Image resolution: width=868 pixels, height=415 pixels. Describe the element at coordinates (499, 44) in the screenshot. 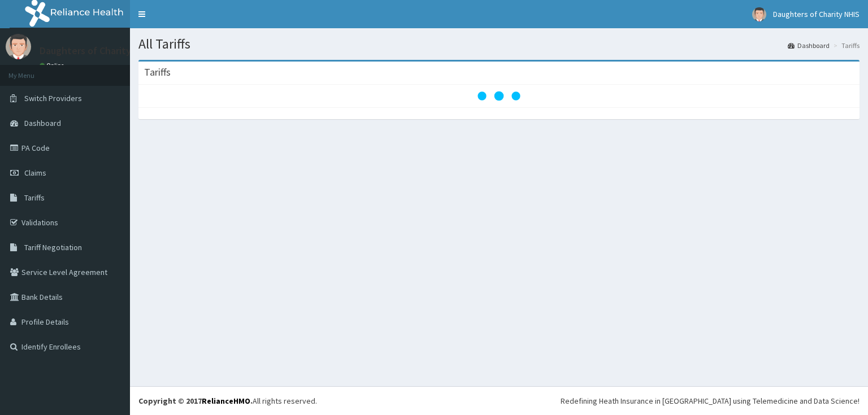

I see `h1: All Tariffs` at that location.